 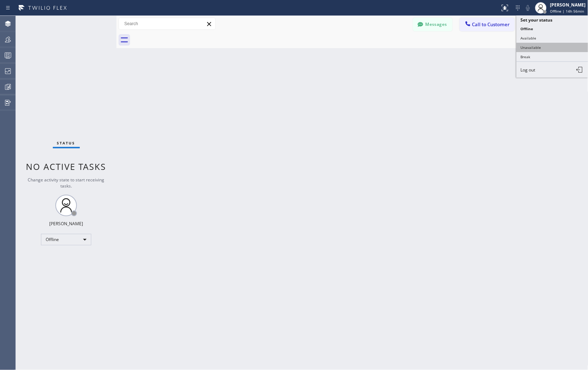 What do you see at coordinates (568, 11) in the screenshot?
I see `span: Offline | 14h 56min` at bounding box center [568, 11].